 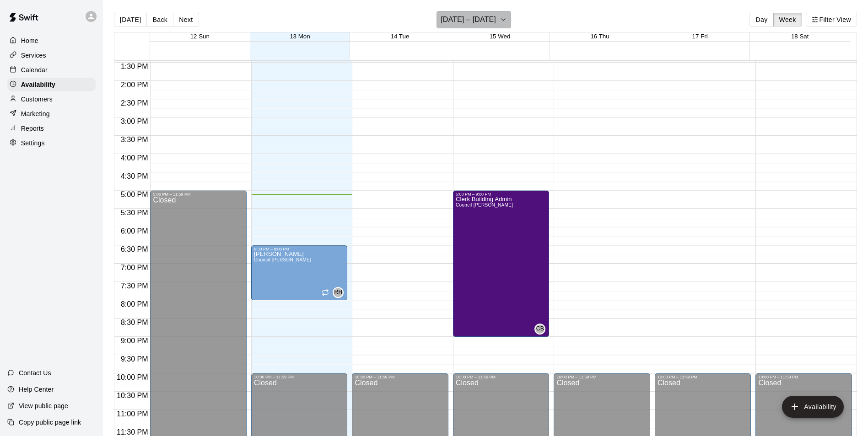 I want to click on span: 7:00 PM, so click(x=135, y=268).